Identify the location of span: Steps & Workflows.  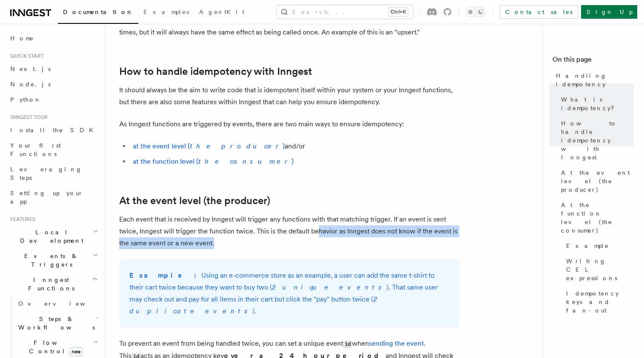
(55, 323).